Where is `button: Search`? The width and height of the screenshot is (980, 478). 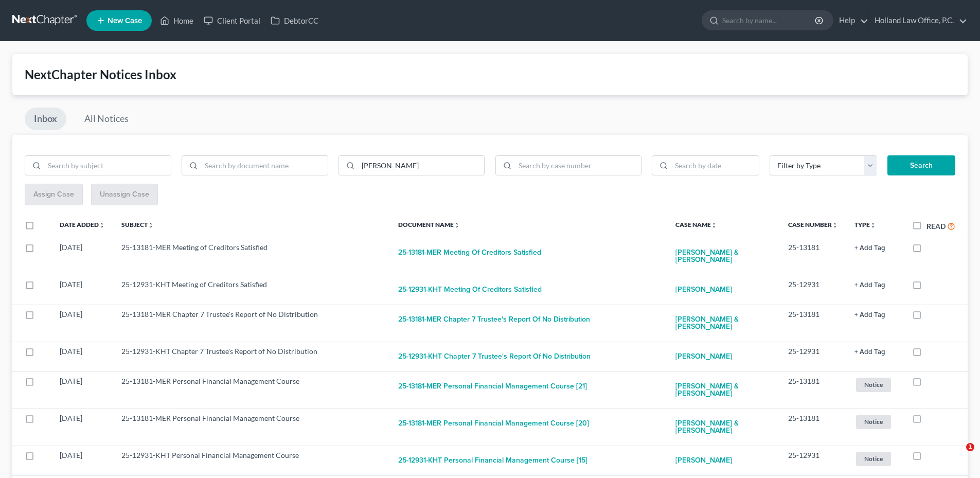
button: Search is located at coordinates (921, 166).